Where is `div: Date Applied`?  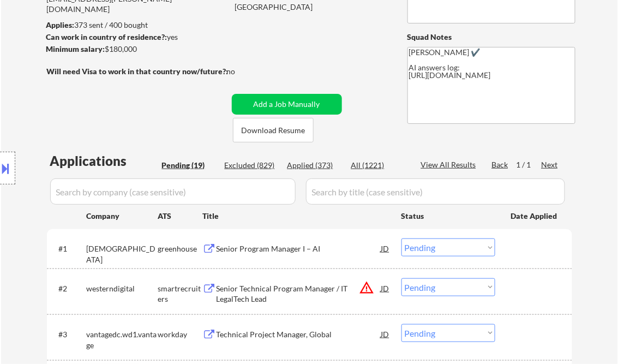
div: Date Applied is located at coordinates (535, 216).